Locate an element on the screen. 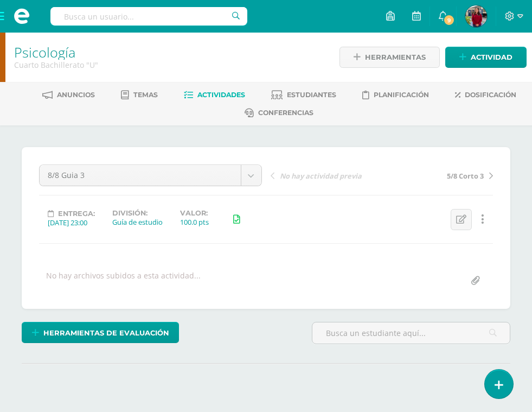  a: Temas is located at coordinates (140, 95).